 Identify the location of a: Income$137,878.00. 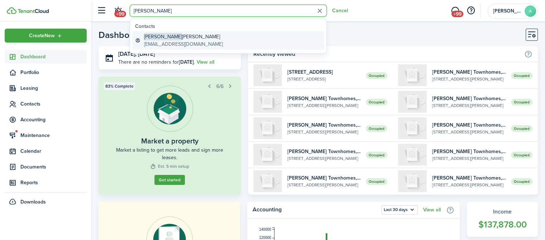
(502, 219).